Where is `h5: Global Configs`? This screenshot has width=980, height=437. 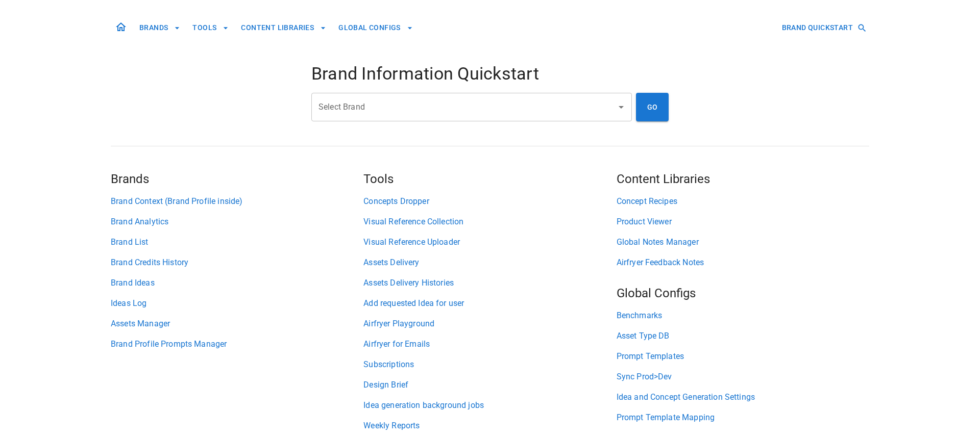 h5: Global Configs is located at coordinates (743, 293).